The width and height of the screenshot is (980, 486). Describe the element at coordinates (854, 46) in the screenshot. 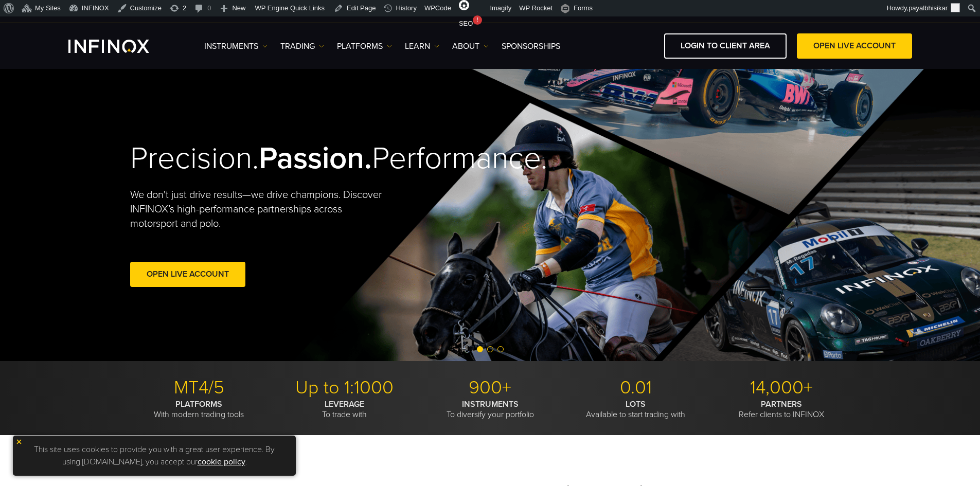

I see `a: OPEN LIVE ACCOUNT` at that location.